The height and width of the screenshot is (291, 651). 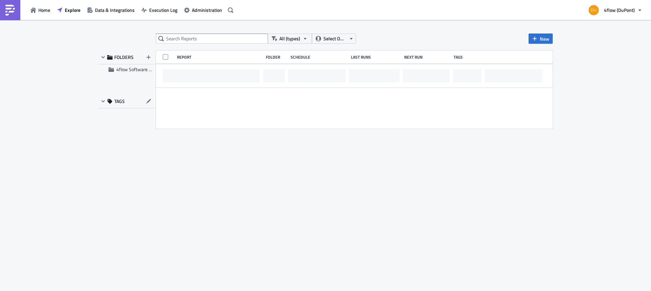 What do you see at coordinates (137, 69) in the screenshot?
I see `span: 4flow Software KAM` at bounding box center [137, 69].